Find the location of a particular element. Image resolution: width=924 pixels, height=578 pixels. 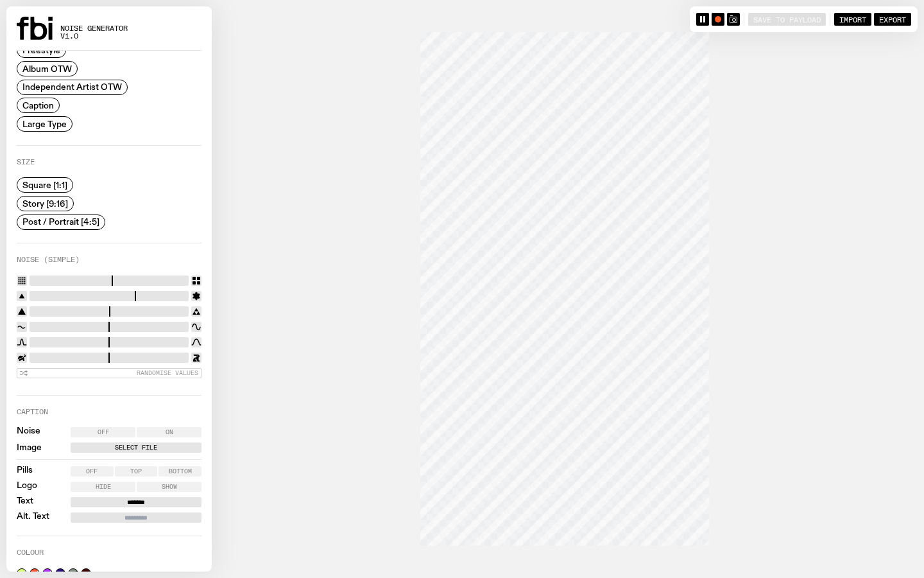

span: Save to Payload is located at coordinates (786, 18).